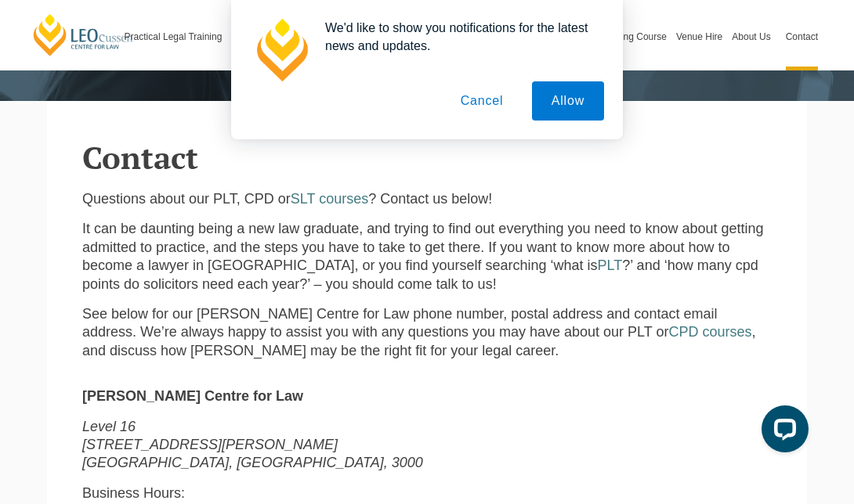  I want to click on button: Allow, so click(568, 101).